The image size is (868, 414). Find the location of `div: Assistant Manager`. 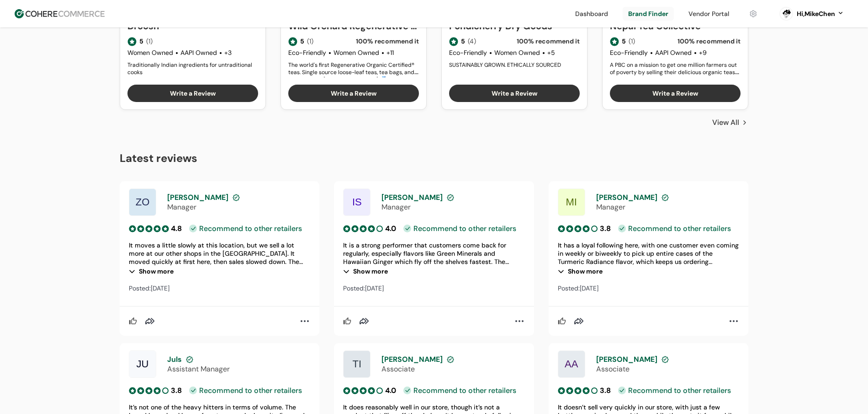

div: Assistant Manager is located at coordinates (238, 368).